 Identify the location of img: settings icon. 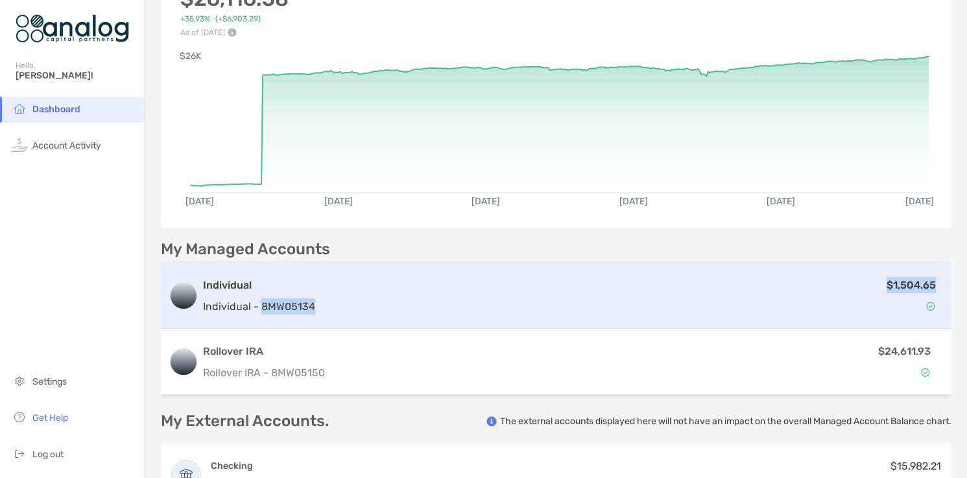
(19, 381).